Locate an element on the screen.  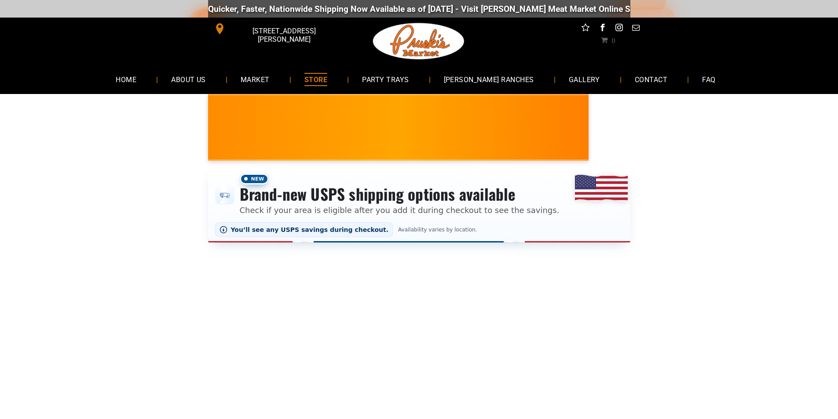
a: PARTY TRAYS is located at coordinates (385, 79).